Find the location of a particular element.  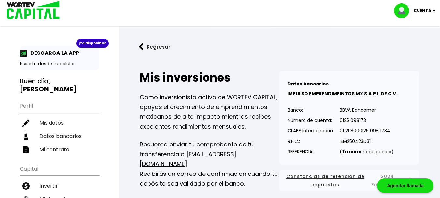

a: Datos bancarios is located at coordinates (59, 136).